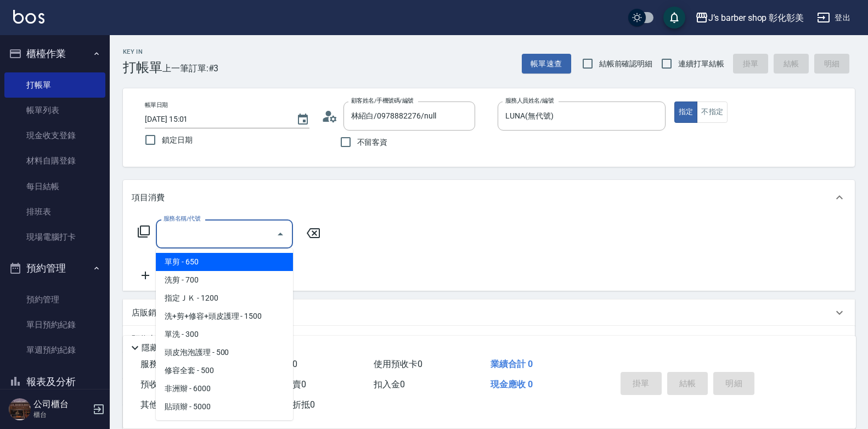 This screenshot has width=868, height=429. Describe the element at coordinates (55, 382) in the screenshot. I see `button: 報表及分析` at that location.